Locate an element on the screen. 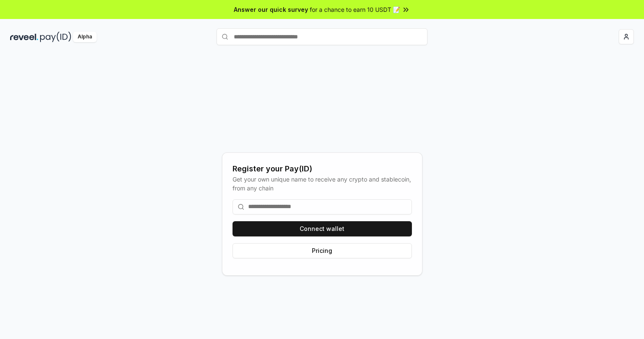  div: Alpha is located at coordinates (85, 37).